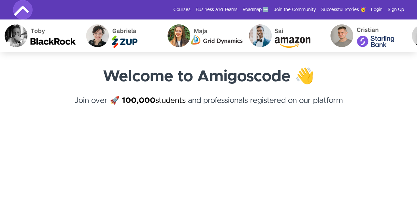  Describe the element at coordinates (255, 10) in the screenshot. I see `a: Roadmap 🆕` at that location.